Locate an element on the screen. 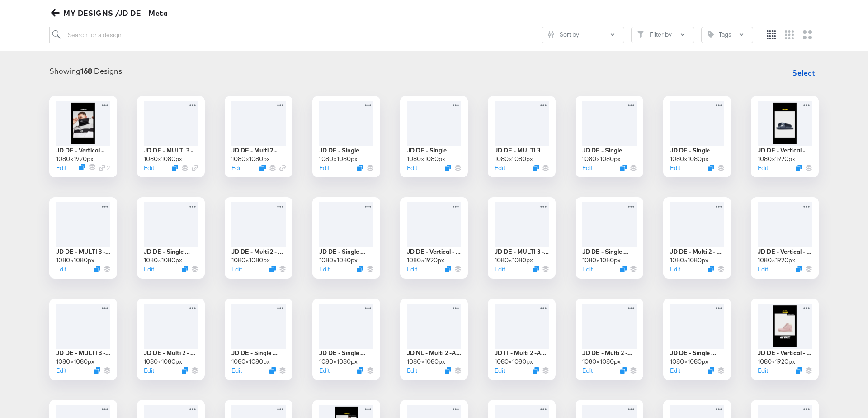  div: JD DE - Single Image - Final Summer Sale (Forever Forward - Footwear)1080×1080pxEditDuplicate is located at coordinates (171, 238).